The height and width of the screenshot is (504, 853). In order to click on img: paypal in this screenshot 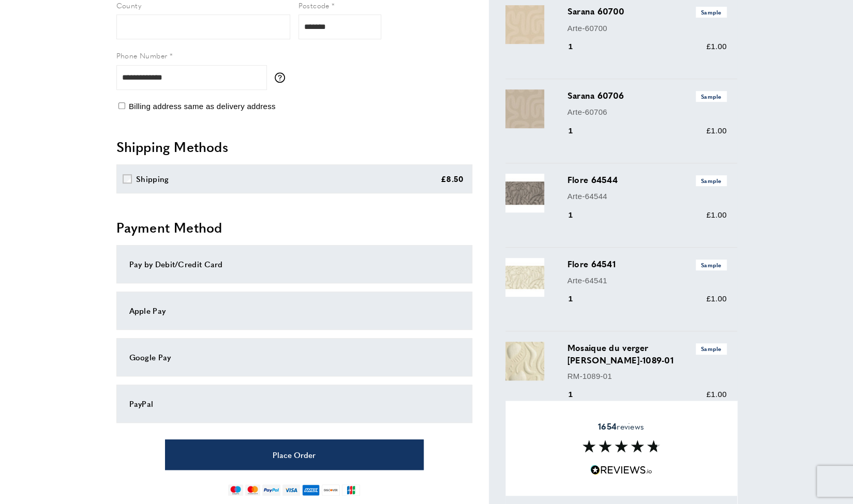, I will do `click(271, 490)`.